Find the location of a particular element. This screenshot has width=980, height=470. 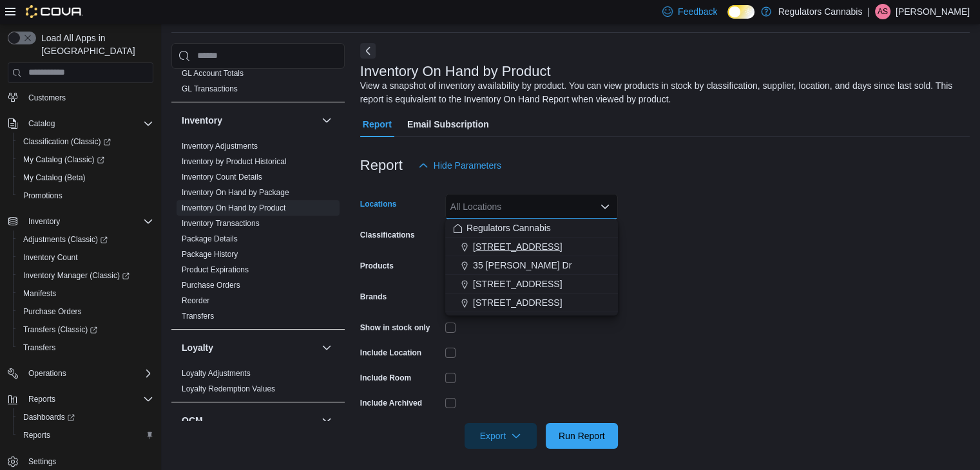

a: GL Transactions is located at coordinates (209, 89).